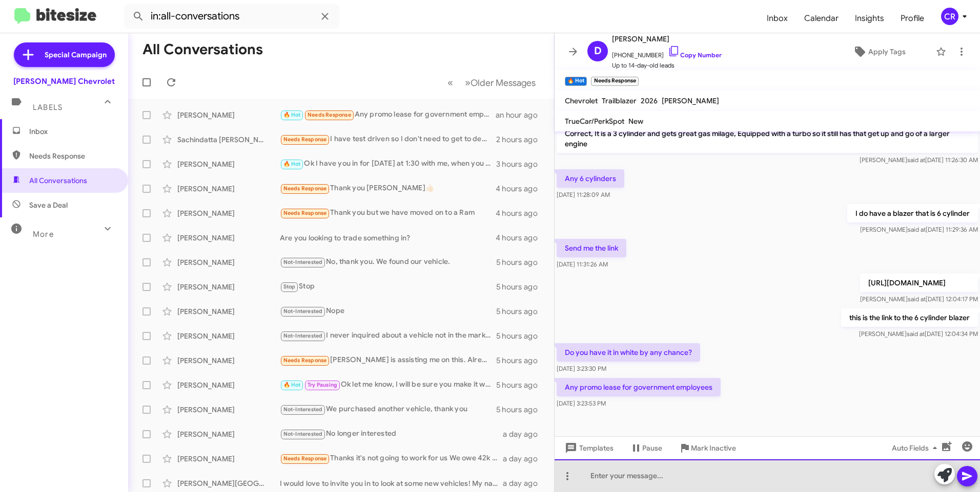 This screenshot has width=980, height=492. What do you see at coordinates (648, 101) in the screenshot?
I see `span: 2026` at bounding box center [648, 101].